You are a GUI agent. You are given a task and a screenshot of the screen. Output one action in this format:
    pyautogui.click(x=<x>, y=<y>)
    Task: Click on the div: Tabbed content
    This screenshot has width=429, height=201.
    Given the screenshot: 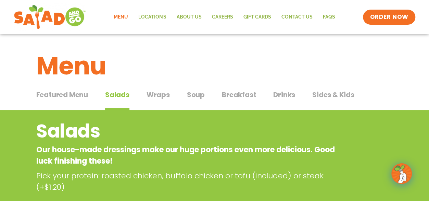 What is the action you would take?
    pyautogui.click(x=215, y=99)
    